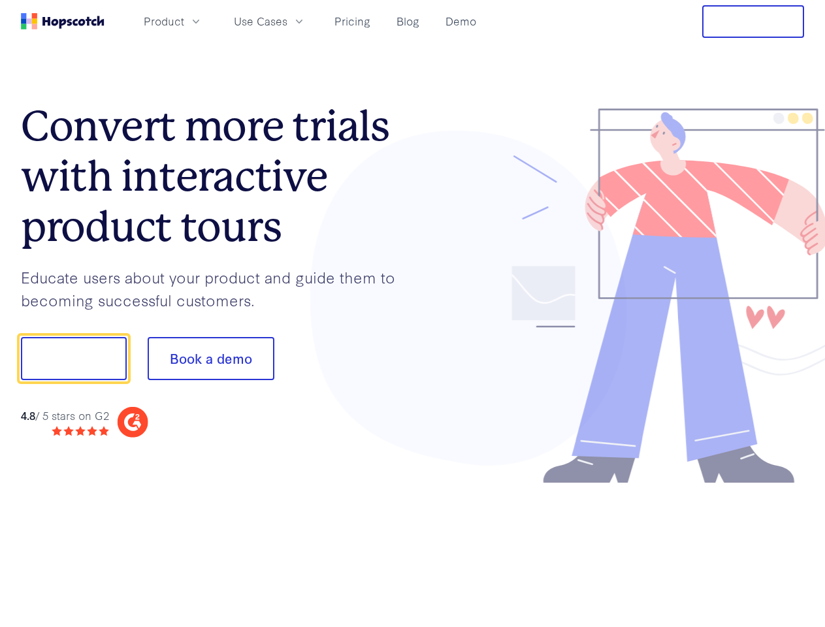 The image size is (825, 627). What do you see at coordinates (65, 415) in the screenshot?
I see `div: / 5 stars on G2` at bounding box center [65, 415].